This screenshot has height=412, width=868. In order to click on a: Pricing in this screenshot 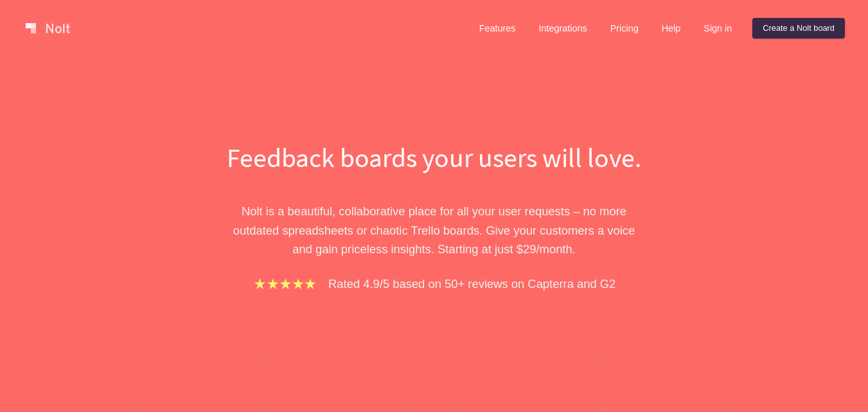, I will do `click(625, 28)`.